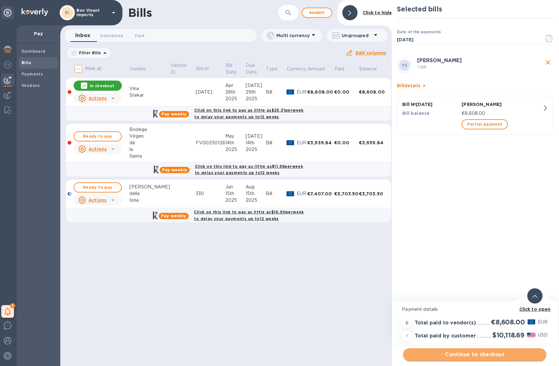 This screenshot has height=366, width=559. Describe the element at coordinates (31, 85) in the screenshot. I see `b: Vendors` at that location.